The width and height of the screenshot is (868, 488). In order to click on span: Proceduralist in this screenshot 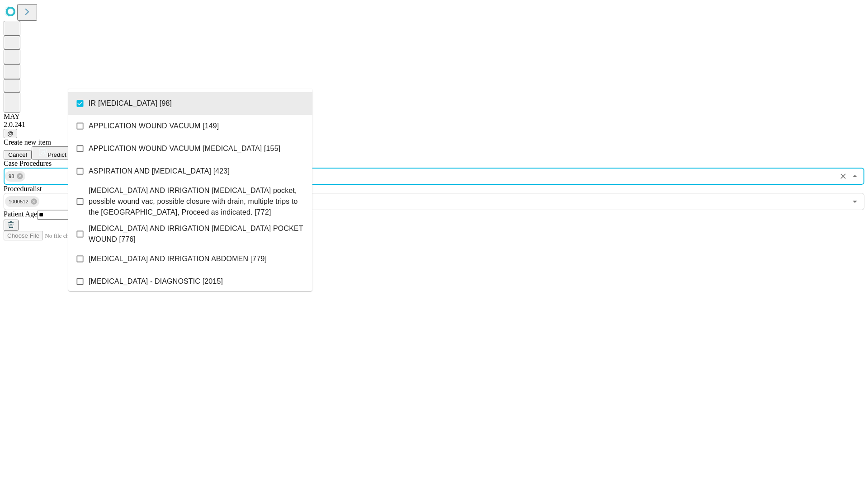, I will do `click(23, 188)`.